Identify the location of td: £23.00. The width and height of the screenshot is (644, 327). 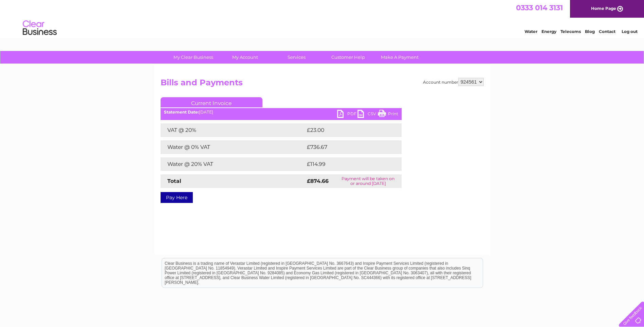
(347, 130).